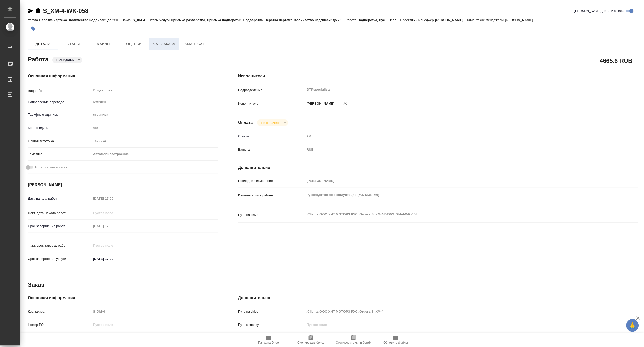 This screenshot has width=644, height=347. What do you see at coordinates (36, 285) in the screenshot?
I see `h2: Заказ` at bounding box center [36, 285].